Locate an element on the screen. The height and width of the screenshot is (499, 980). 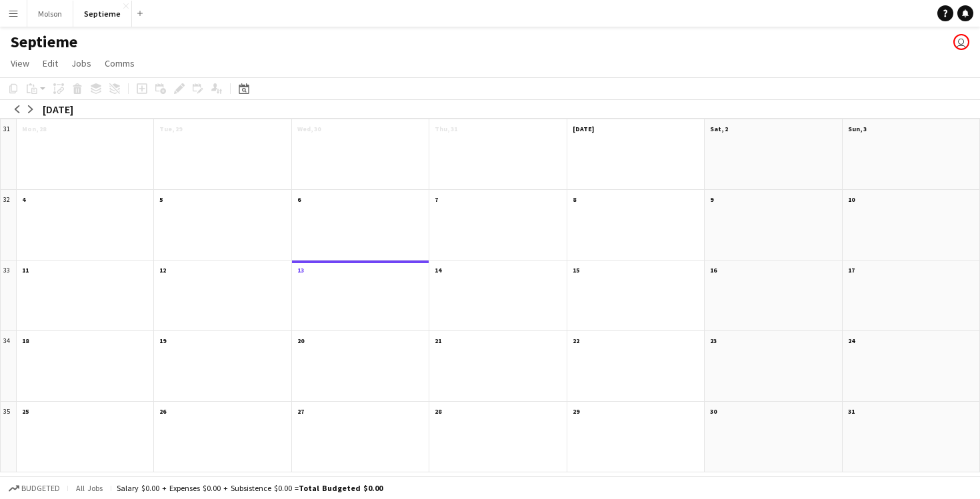
div: Salary $0.00 + Expenses $0.00 + Subsistence $0.00 = is located at coordinates (250, 488).